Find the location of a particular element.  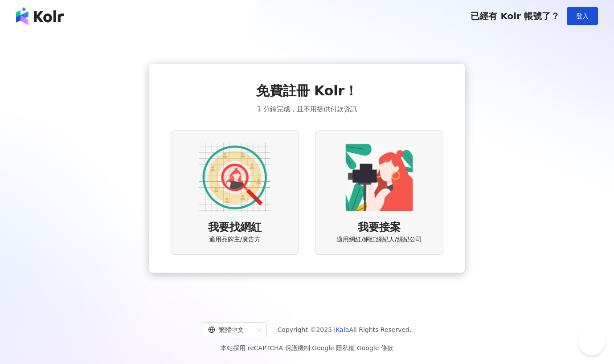

a: iKala is located at coordinates (342, 330).